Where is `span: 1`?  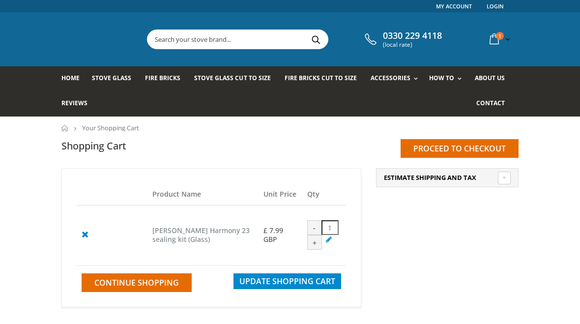
span: 1 is located at coordinates (500, 36).